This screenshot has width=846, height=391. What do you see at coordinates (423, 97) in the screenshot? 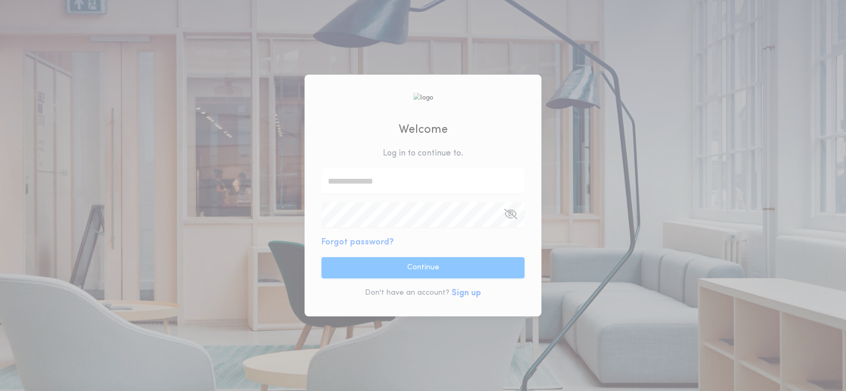
I see `img: logo` at bounding box center [423, 97].